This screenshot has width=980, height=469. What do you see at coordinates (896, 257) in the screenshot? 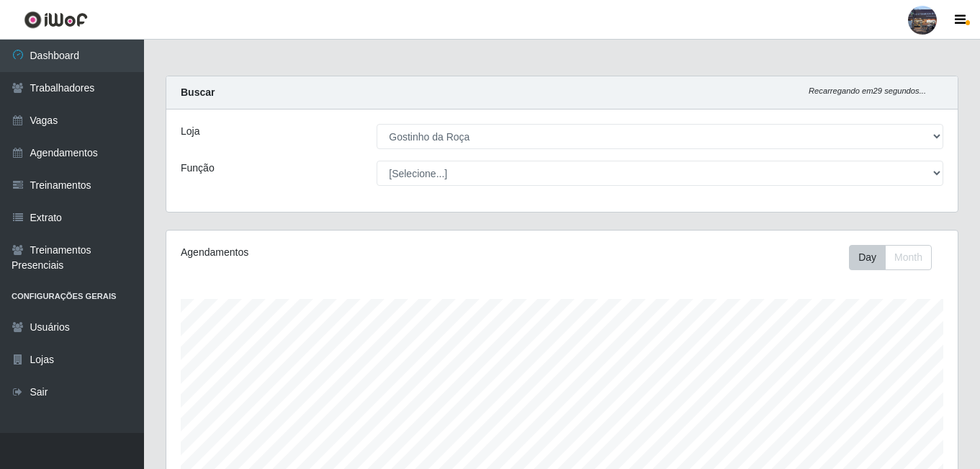
I see `div: Toolbar with button groups` at bounding box center [896, 257].